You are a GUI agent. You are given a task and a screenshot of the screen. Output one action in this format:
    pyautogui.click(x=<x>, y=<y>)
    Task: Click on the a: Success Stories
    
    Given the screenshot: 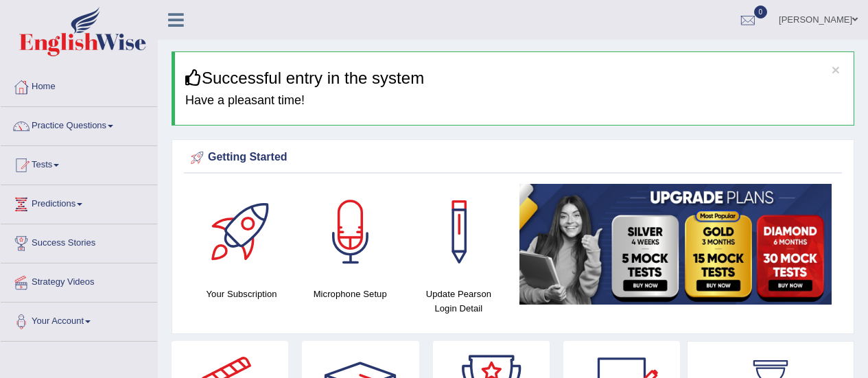 What is the action you would take?
    pyautogui.click(x=79, y=242)
    